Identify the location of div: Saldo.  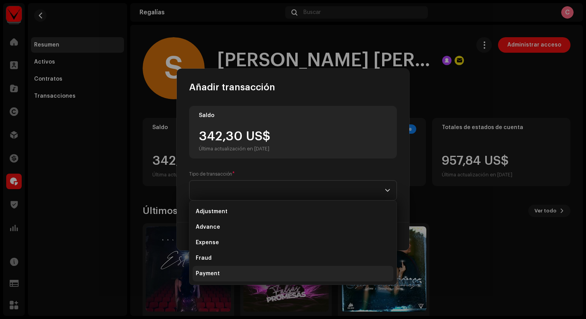
(207, 116).